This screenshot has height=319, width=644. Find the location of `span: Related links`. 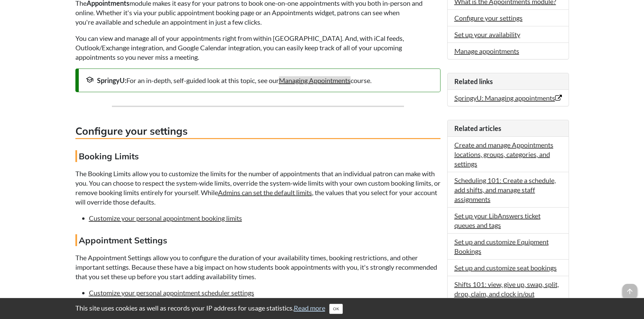

span: Related links is located at coordinates (473, 81).